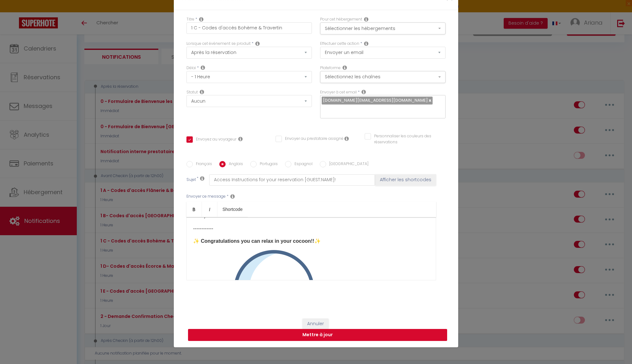 The height and width of the screenshot is (364, 632). I want to click on i: Envoyer au prestataire si il est assigné, so click(347, 139).